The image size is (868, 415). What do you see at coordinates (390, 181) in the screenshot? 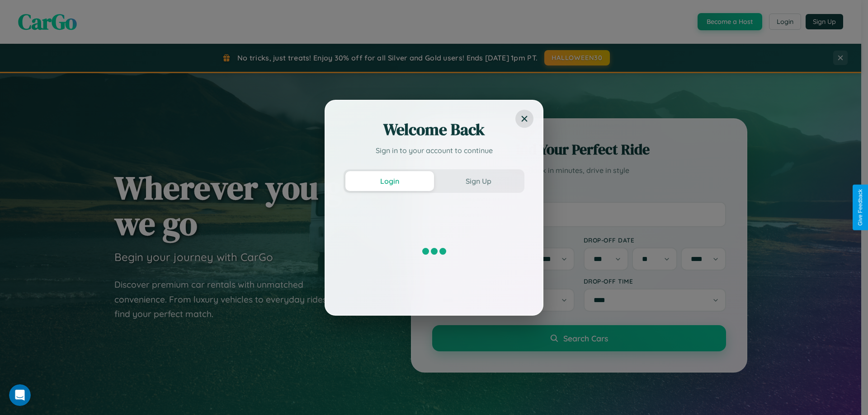
I see `button: Login` at bounding box center [390, 181].